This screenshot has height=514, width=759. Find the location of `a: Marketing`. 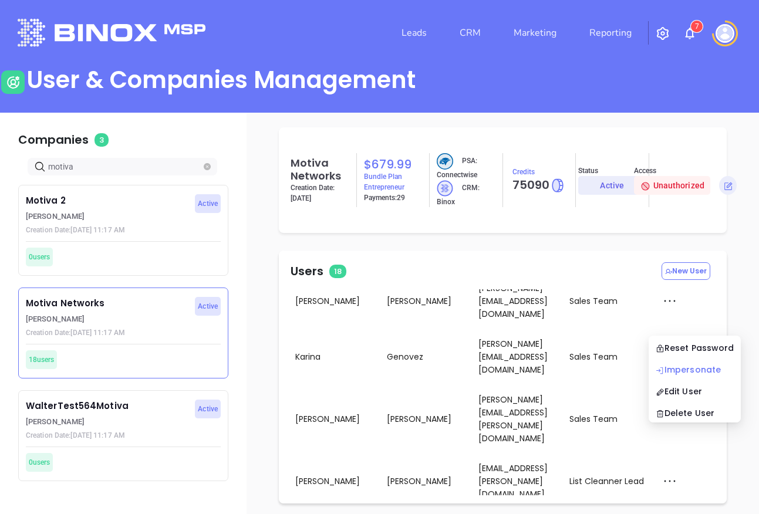

a: Marketing is located at coordinates (535, 33).